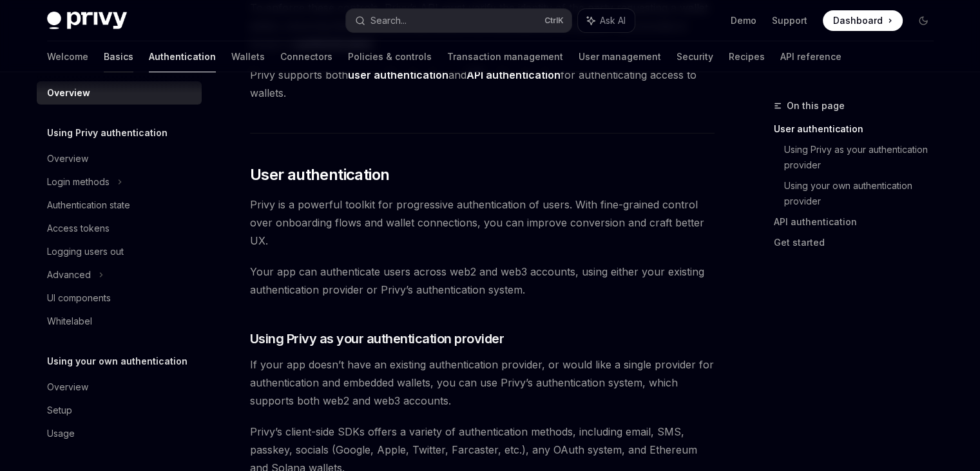 The width and height of the screenshot is (980, 471). What do you see at coordinates (816, 106) in the screenshot?
I see `span: On this page` at bounding box center [816, 106].